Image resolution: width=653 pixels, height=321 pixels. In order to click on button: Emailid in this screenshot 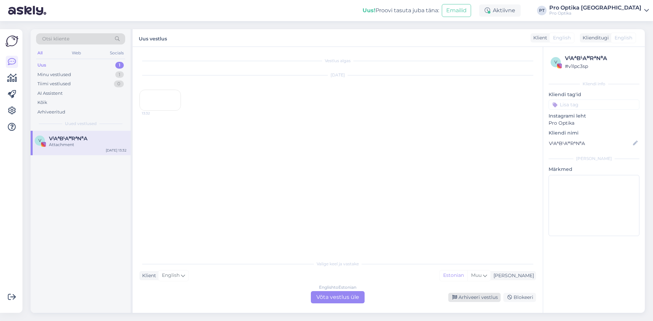, I will do `click(457, 11)`.